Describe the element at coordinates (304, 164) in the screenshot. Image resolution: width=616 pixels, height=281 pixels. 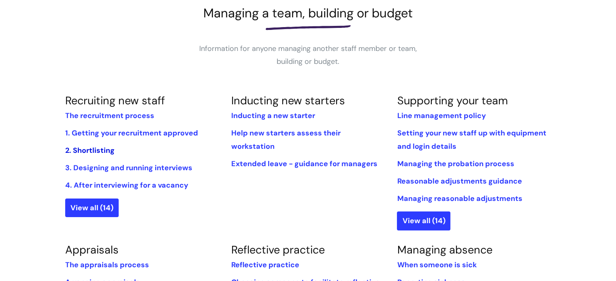
I see `a: Extended leave - guidance for managers` at that location.